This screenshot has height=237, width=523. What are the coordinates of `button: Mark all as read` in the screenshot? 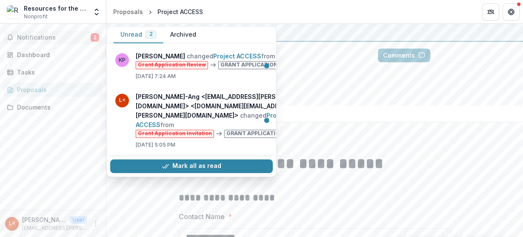 It's located at (192, 166).